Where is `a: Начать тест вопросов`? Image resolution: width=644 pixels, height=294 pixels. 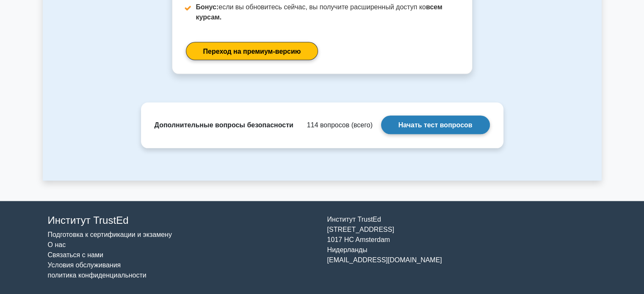
a: Начать тест вопросов is located at coordinates (435, 124).